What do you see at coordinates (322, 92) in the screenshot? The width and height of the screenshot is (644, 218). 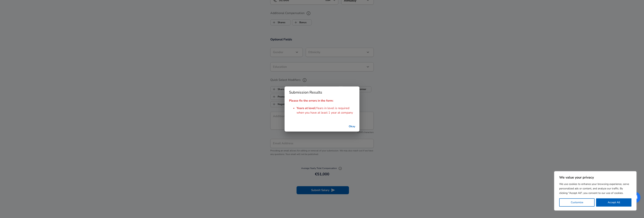 I see `h2: Submission Results` at bounding box center [322, 92].